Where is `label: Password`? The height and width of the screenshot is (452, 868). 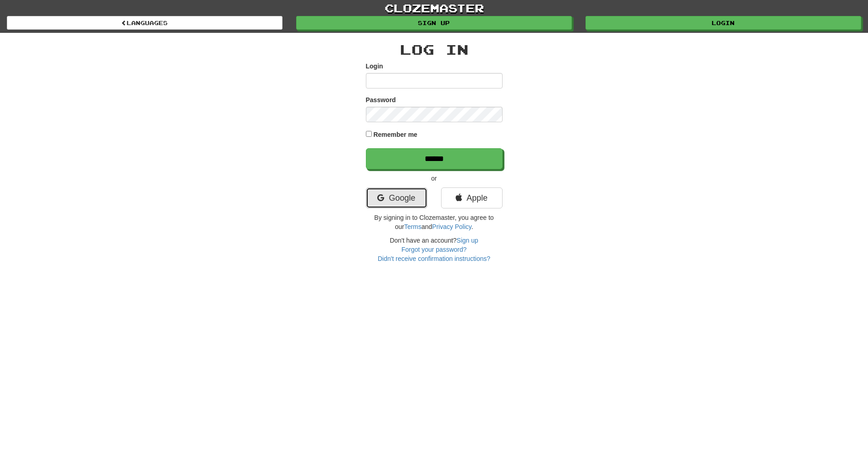 label: Password is located at coordinates (381, 100).